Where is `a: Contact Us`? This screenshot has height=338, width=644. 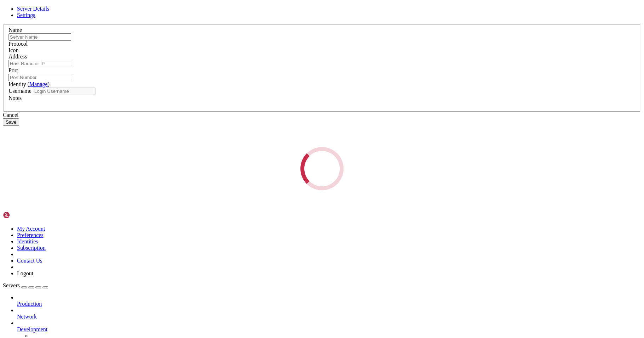
a: Contact Us is located at coordinates (29, 260).